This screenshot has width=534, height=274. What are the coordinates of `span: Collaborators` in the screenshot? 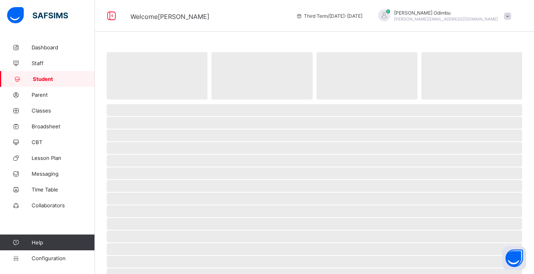 It's located at (63, 205).